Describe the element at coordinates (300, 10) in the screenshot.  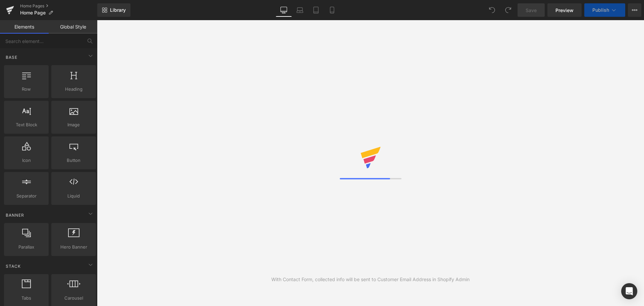
I see `a: Laptop` at that location.